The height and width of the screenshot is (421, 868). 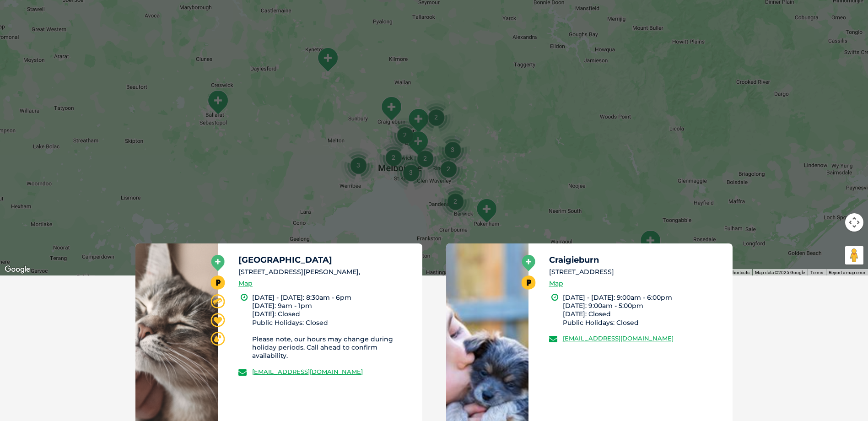 What do you see at coordinates (218, 102) in the screenshot?
I see `div: Ballarat` at bounding box center [218, 102].